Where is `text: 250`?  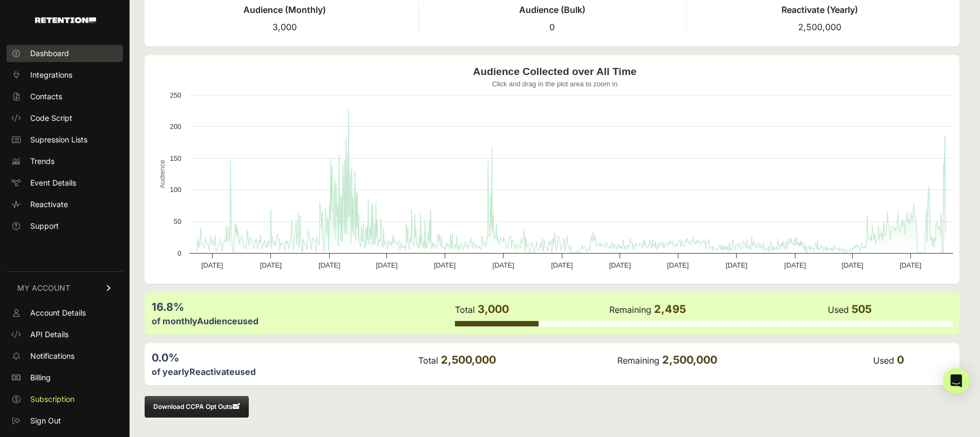
text: 250 is located at coordinates (175, 95).